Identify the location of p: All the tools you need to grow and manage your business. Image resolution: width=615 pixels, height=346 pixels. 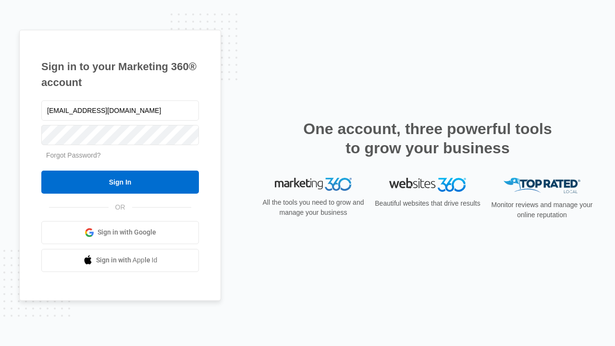
(313, 208).